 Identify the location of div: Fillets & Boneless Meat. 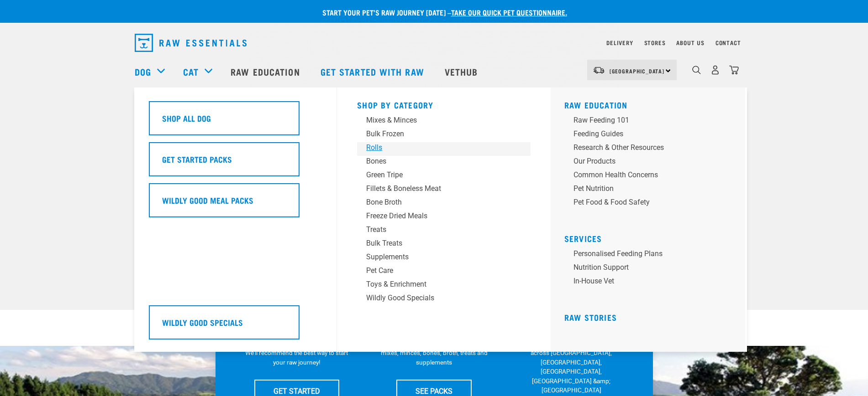
(438, 189).